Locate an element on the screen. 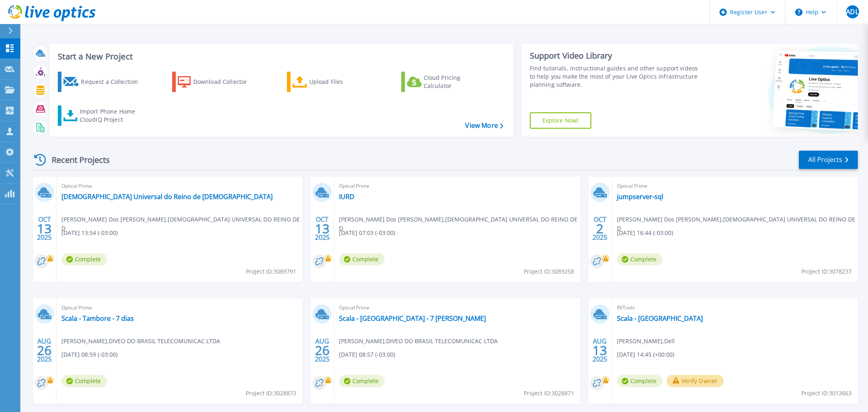 This screenshot has width=868, height=412. span: Project ID: 3089791 is located at coordinates (271, 272).